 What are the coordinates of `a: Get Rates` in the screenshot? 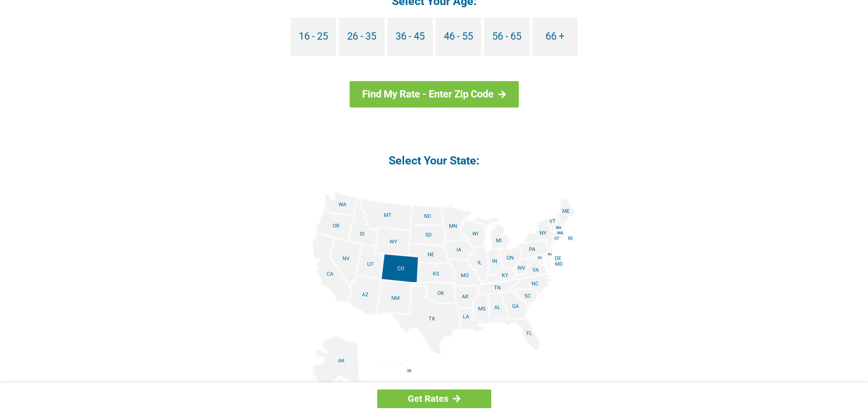 It's located at (434, 399).